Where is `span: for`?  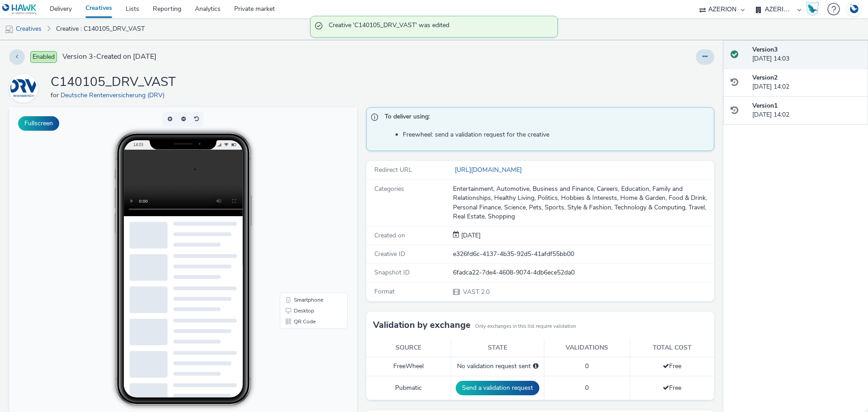
span: for is located at coordinates (56, 95).